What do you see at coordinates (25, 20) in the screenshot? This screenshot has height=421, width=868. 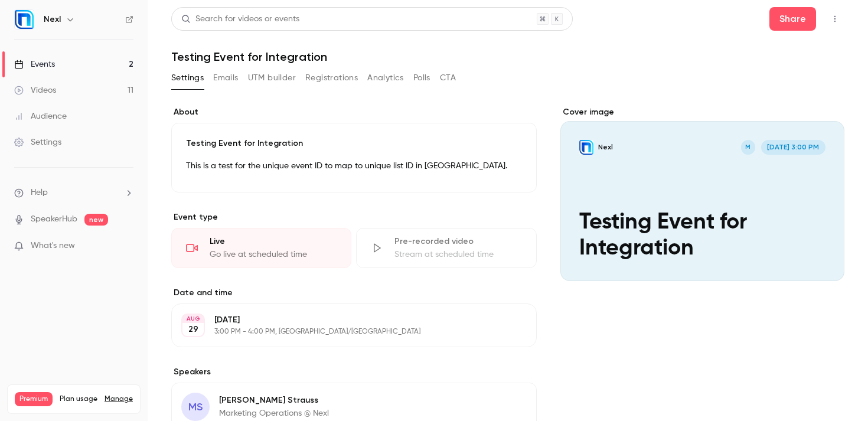 I see `img: Nexl` at bounding box center [25, 20].